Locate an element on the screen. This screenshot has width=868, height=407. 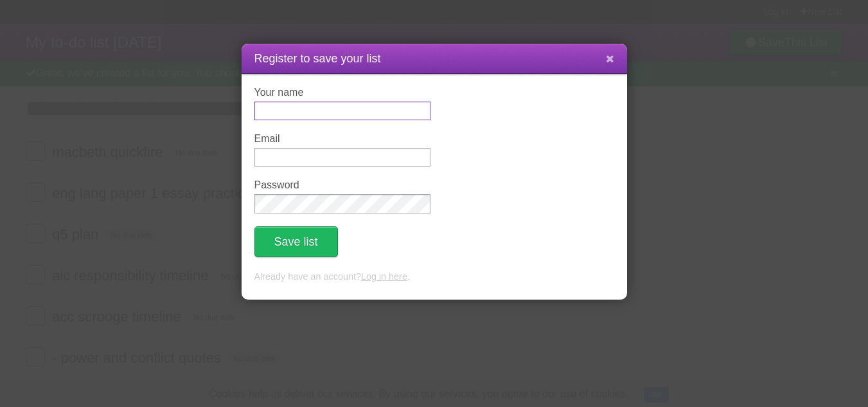
label: Your name is located at coordinates (343, 92).